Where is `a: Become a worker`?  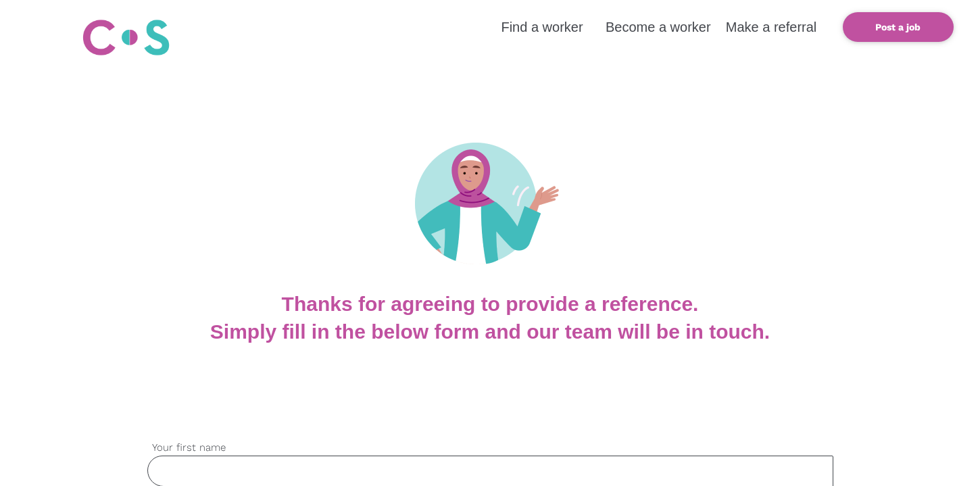 a: Become a worker is located at coordinates (658, 27).